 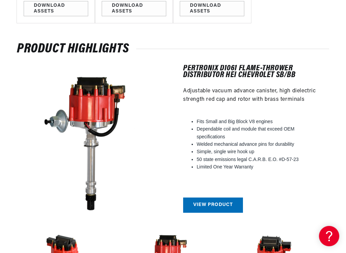 I want to click on li: Simple, single wire hook up, so click(x=258, y=152).